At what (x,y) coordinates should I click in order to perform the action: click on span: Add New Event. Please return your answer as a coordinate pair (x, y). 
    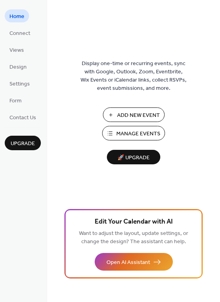
    Looking at the image, I should click on (138, 115).